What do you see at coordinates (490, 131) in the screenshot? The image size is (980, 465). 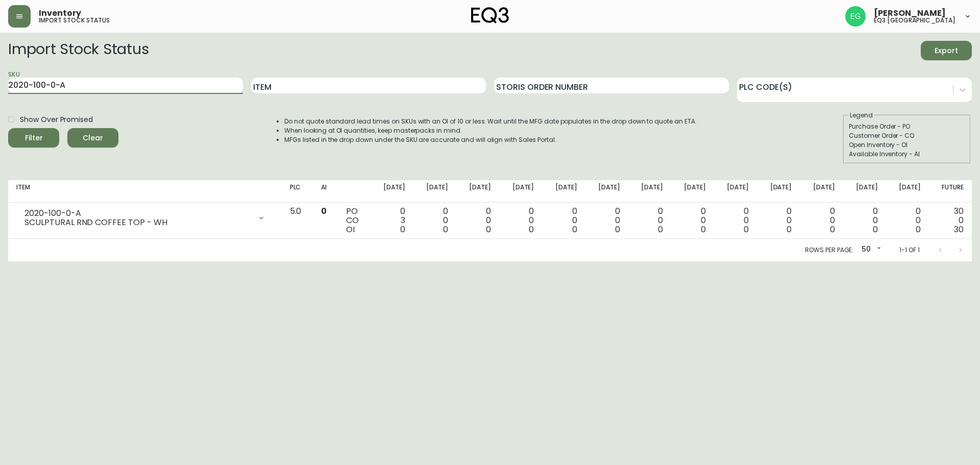 I see `li: When looking at OI quantities, keep masterpacks in mind.` at bounding box center [490, 131].